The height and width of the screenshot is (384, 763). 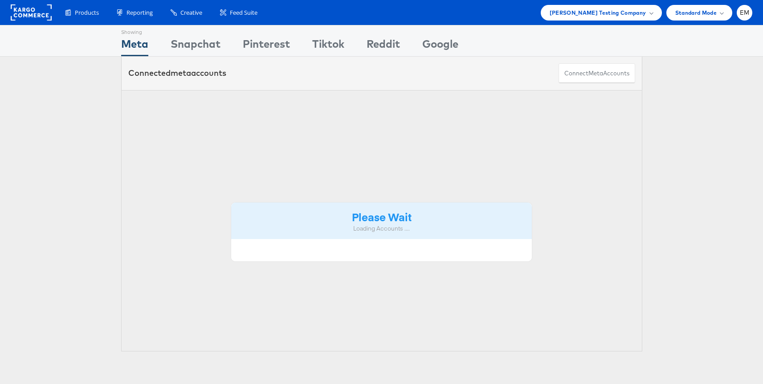 I want to click on span: Feed Suite, so click(x=244, y=12).